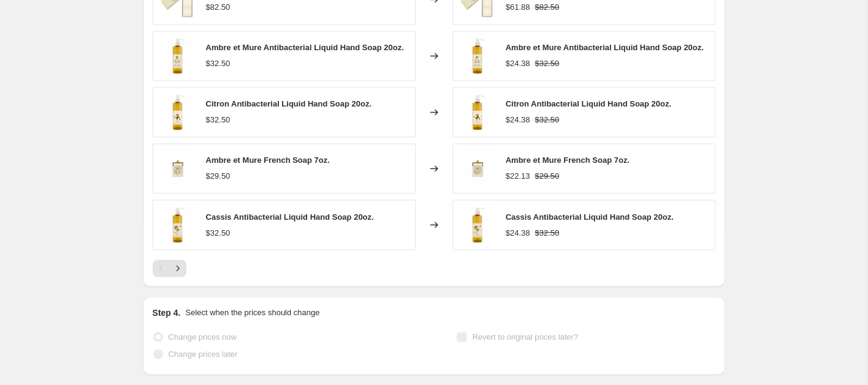  Describe the element at coordinates (547, 8) in the screenshot. I see `strike: $82.50` at that location.